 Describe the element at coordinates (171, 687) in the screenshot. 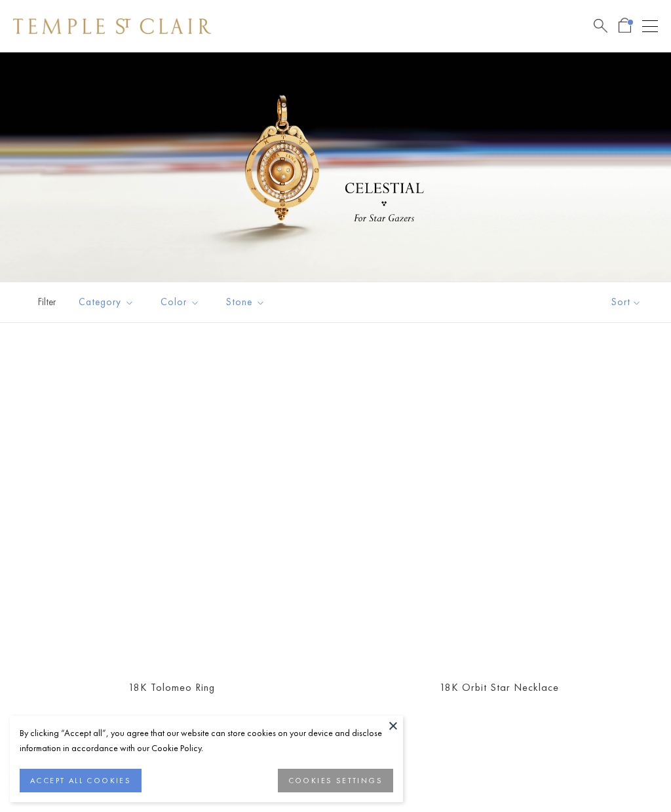

I see `a: 18K Tolomeo Ring` at that location.